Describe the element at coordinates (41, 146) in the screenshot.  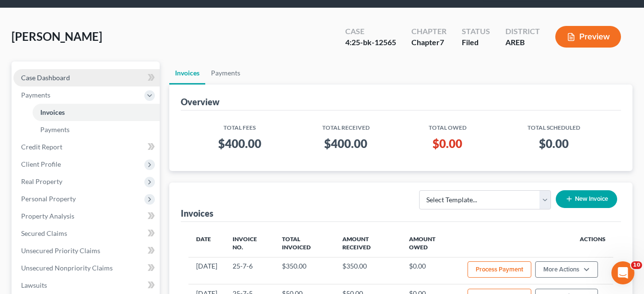
I see `span: Credit Report` at that location.